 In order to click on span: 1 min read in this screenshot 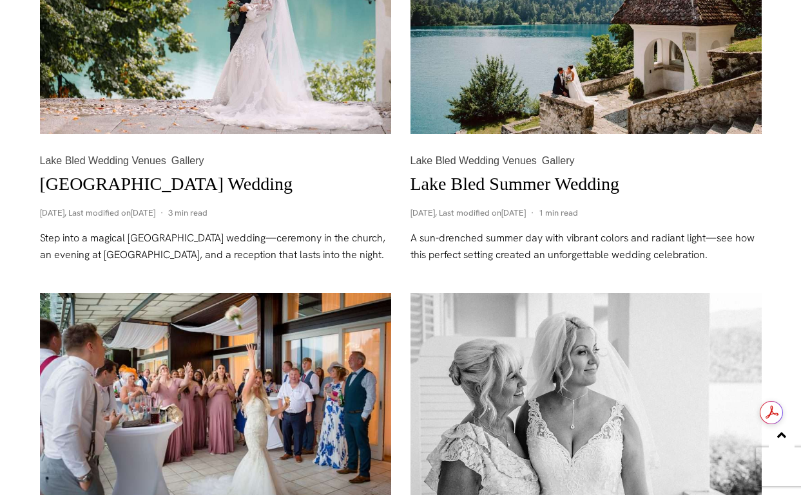, I will do `click(558, 213)`.